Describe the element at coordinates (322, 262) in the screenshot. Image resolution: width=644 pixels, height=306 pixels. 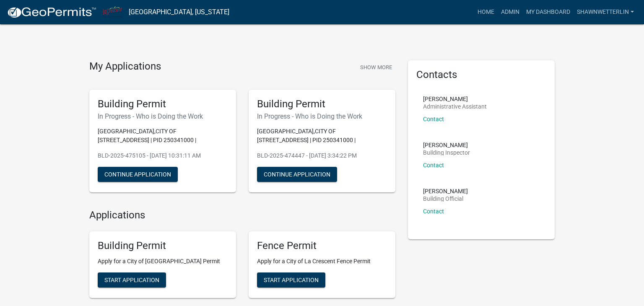
I see `p: Apply for a City of La Crescent Fence Permit` at that location.